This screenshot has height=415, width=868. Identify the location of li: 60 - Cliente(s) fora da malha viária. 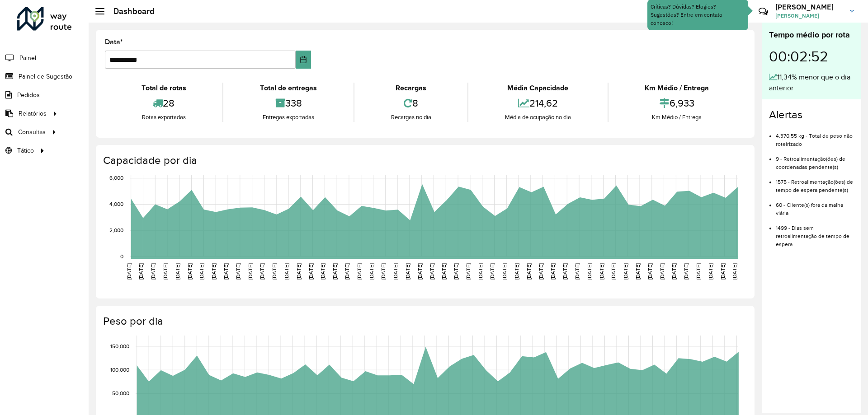
(815, 206).